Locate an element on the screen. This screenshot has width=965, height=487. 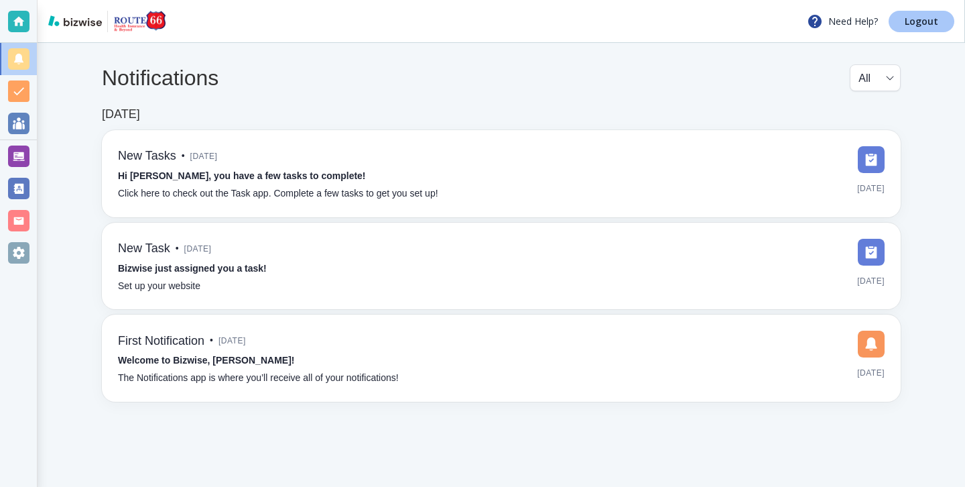
strong: Bizwise just assigned you a task! is located at coordinates (192, 268).